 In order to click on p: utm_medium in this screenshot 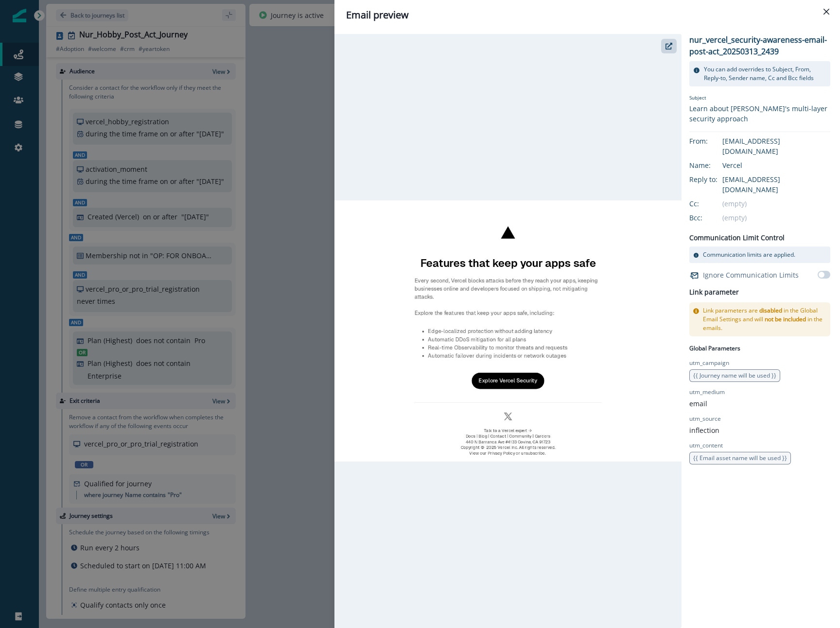, I will do `click(706, 392)`.